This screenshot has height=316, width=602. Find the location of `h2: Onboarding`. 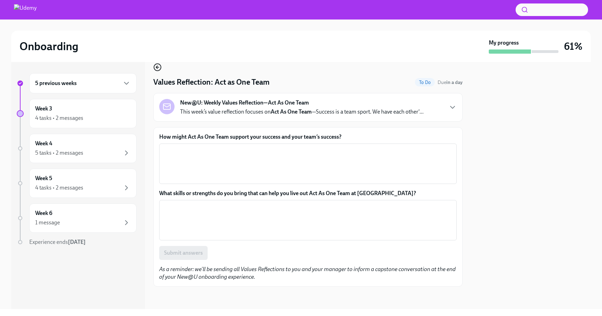

h2: Onboarding is located at coordinates (49, 46).